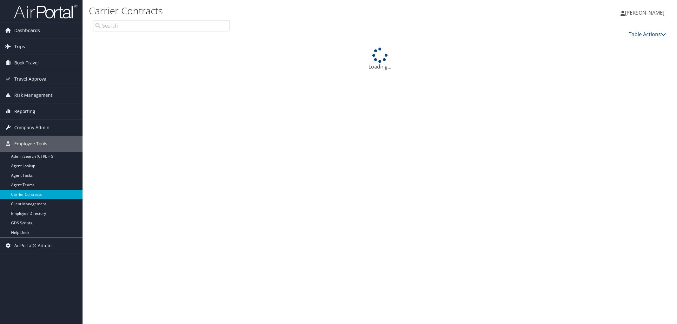 The height and width of the screenshot is (324, 677). Describe the element at coordinates (33, 95) in the screenshot. I see `span: Risk Management` at that location.